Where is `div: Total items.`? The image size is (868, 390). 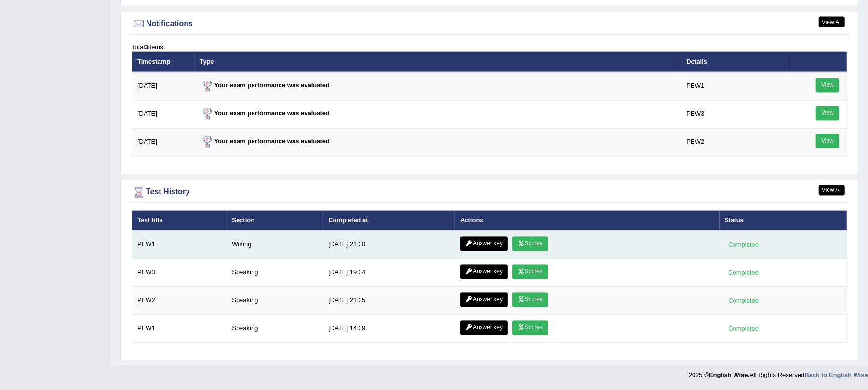
div: Total items. is located at coordinates (489, 47).